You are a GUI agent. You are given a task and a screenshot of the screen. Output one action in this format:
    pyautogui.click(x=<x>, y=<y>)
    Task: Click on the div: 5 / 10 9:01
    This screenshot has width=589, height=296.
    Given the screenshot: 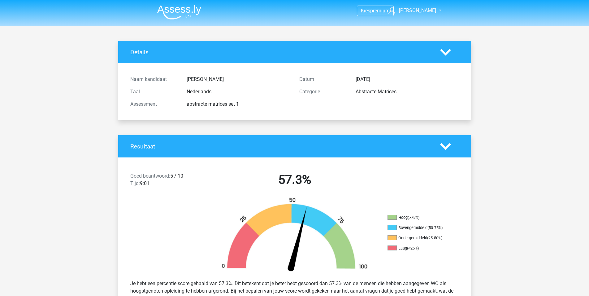 What is the action you would take?
    pyautogui.click(x=168, y=181)
    